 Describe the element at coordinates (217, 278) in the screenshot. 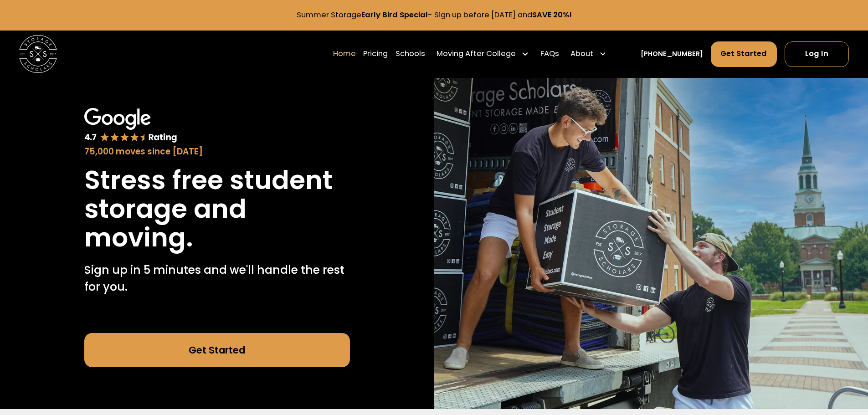

I see `p: Sign up in 5 minutes and we'll handle the rest for you.` at that location.